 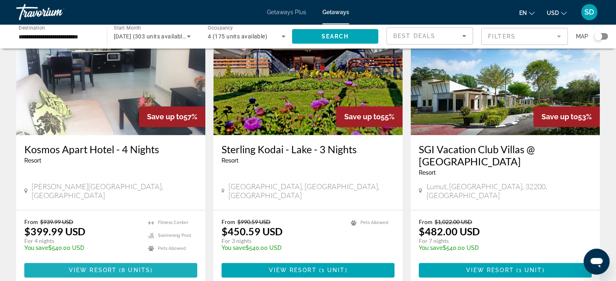 What do you see at coordinates (556, 13) in the screenshot?
I see `button: Change currency` at bounding box center [556, 13].